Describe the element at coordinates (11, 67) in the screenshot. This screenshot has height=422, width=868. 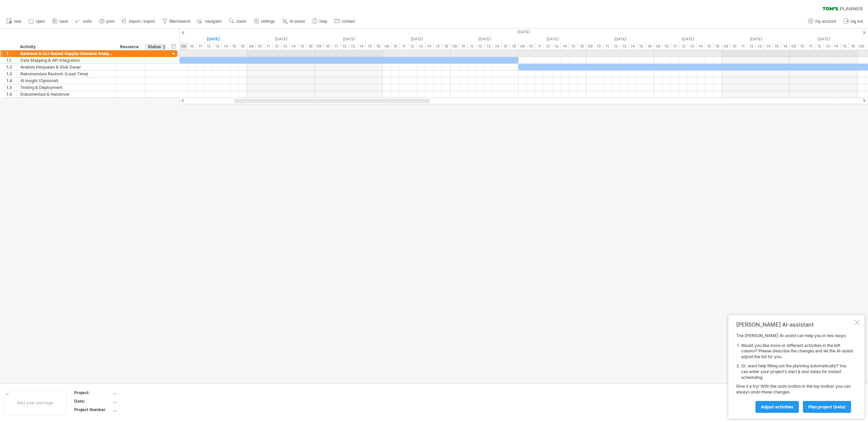
I see `div: 1.2` at that location.